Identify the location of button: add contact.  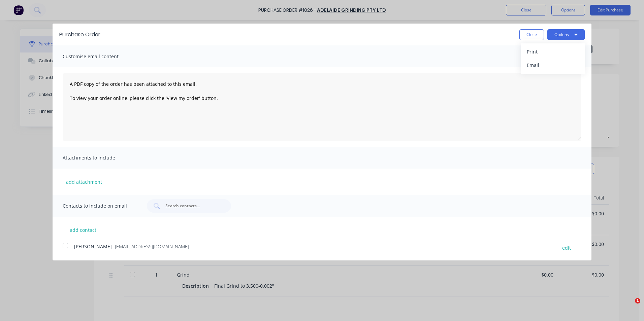
(83, 230).